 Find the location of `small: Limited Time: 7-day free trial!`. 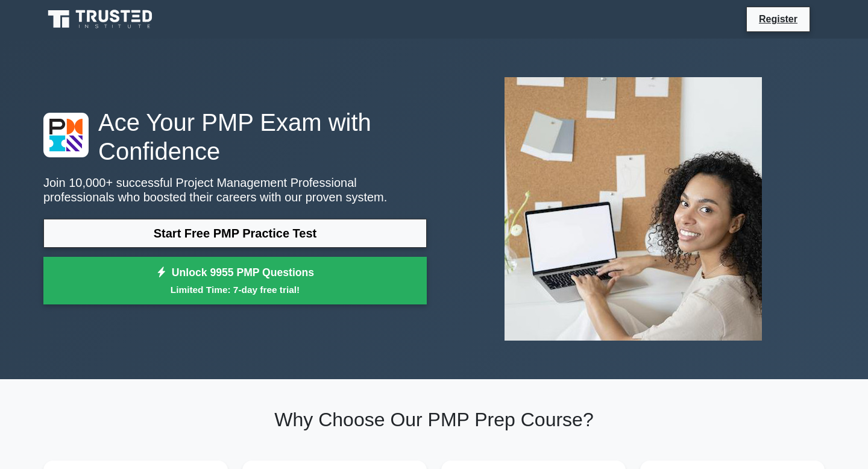

small: Limited Time: 7-day free trial! is located at coordinates (235, 289).